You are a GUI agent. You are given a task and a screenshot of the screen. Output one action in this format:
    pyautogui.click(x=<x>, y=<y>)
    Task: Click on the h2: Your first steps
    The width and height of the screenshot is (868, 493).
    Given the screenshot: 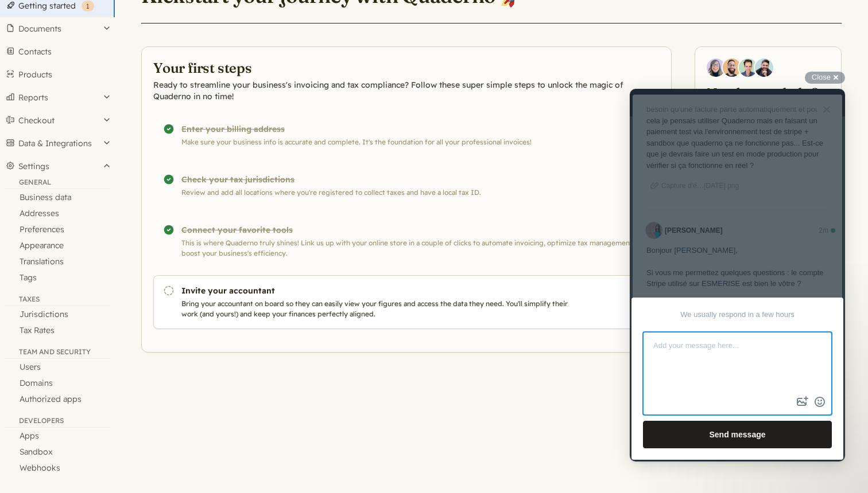 What is the action you would take?
    pyautogui.click(x=407, y=68)
    